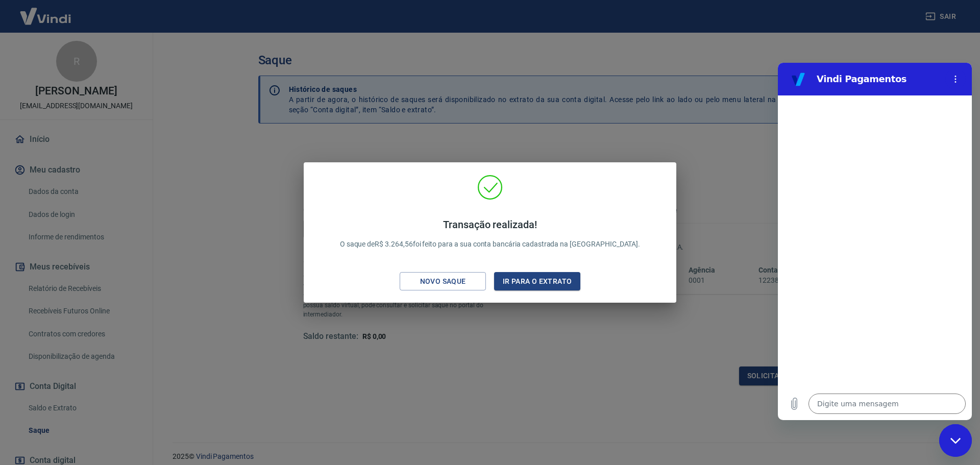  What do you see at coordinates (178, 16) in the screenshot?
I see `button: Menu de opções` at bounding box center [178, 16].